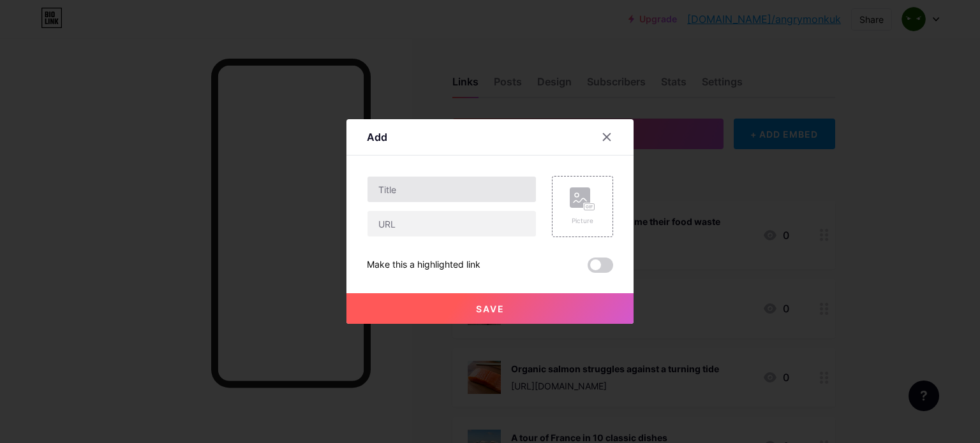  What do you see at coordinates (424, 265) in the screenshot?
I see `div: Make this a highlighted link` at bounding box center [424, 265].